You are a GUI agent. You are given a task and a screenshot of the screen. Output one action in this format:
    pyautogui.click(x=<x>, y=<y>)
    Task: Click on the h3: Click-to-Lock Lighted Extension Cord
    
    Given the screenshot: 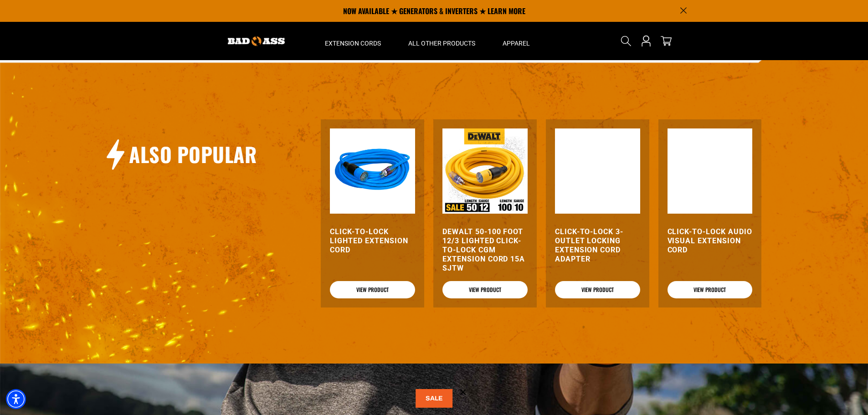 What is the action you would take?
    pyautogui.click(x=372, y=241)
    